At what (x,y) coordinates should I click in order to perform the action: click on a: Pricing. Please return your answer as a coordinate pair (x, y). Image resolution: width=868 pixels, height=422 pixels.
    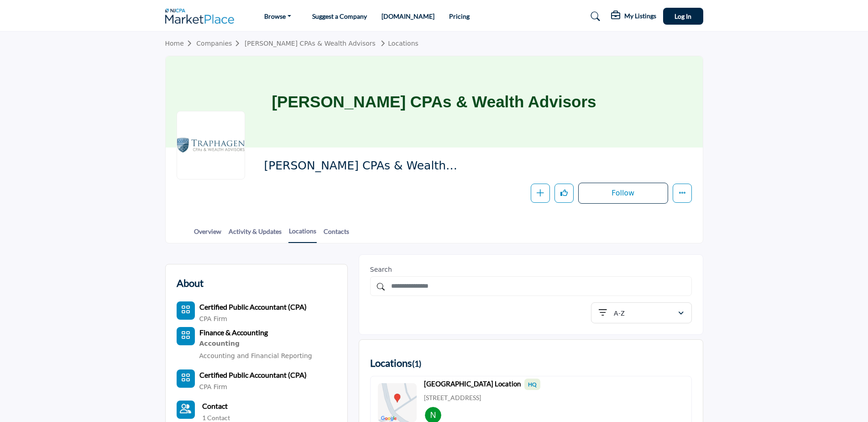
    Looking at the image, I should click on (459, 16).